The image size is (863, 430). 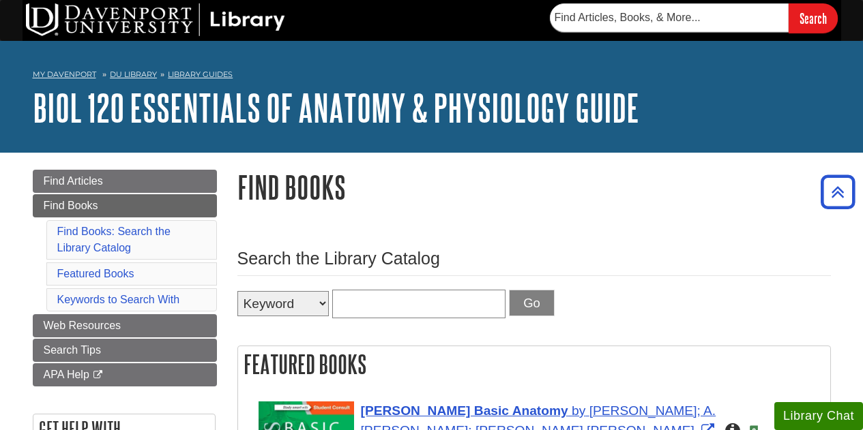 I want to click on a: My Davenport, so click(x=64, y=74).